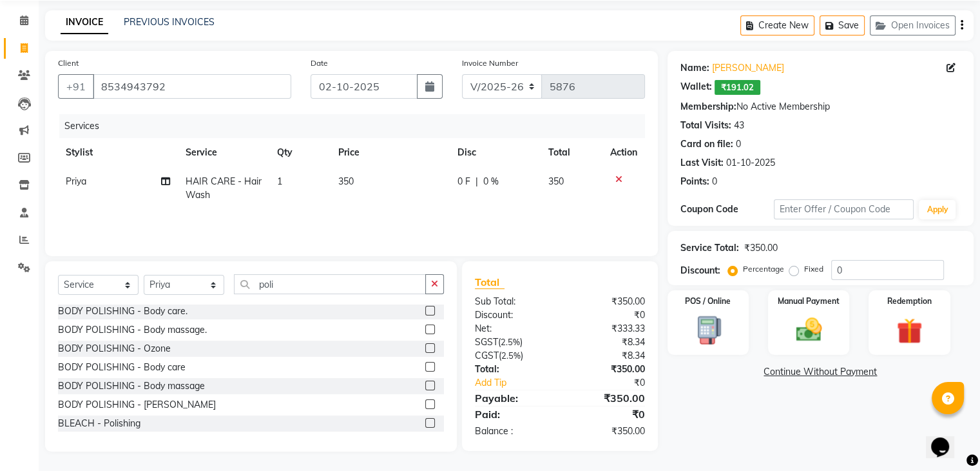 This screenshot has width=980, height=471. What do you see at coordinates (909, 331) in the screenshot?
I see `img: _gift.svg` at bounding box center [909, 331].